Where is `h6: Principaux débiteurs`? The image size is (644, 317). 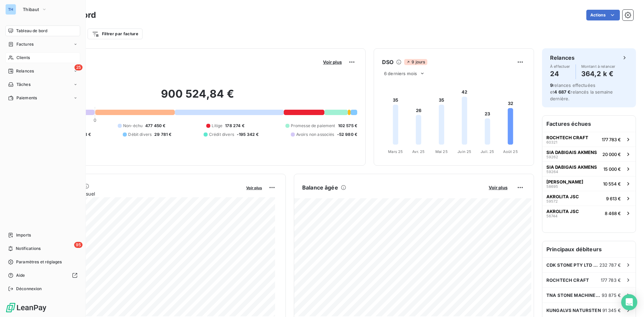 h6: Principaux débiteurs is located at coordinates (589, 249).